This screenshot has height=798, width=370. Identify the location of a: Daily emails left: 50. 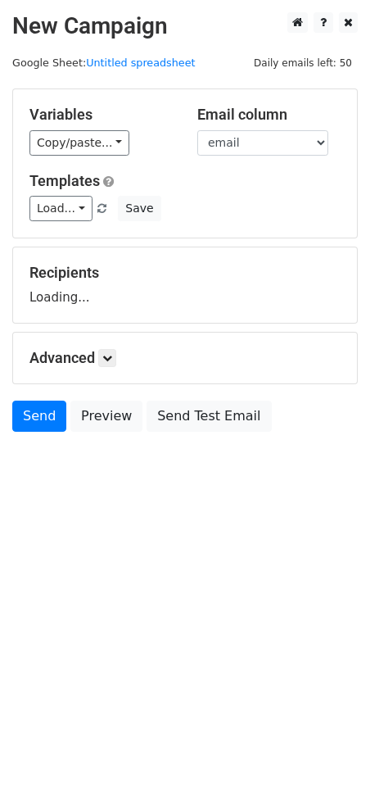
(303, 62).